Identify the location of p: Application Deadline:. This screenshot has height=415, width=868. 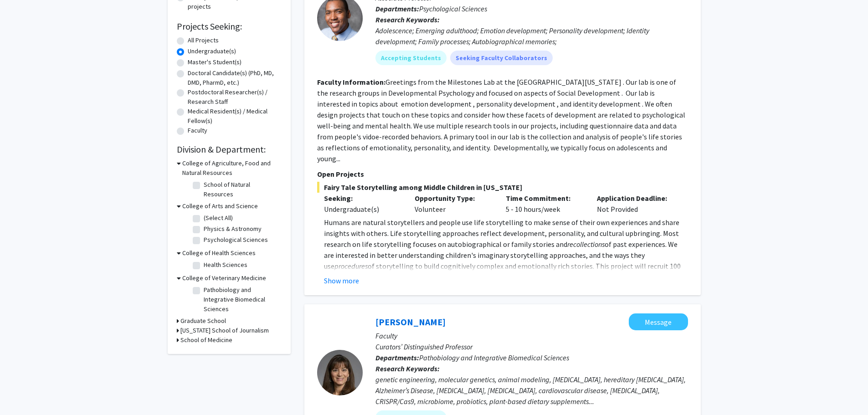
(636, 198).